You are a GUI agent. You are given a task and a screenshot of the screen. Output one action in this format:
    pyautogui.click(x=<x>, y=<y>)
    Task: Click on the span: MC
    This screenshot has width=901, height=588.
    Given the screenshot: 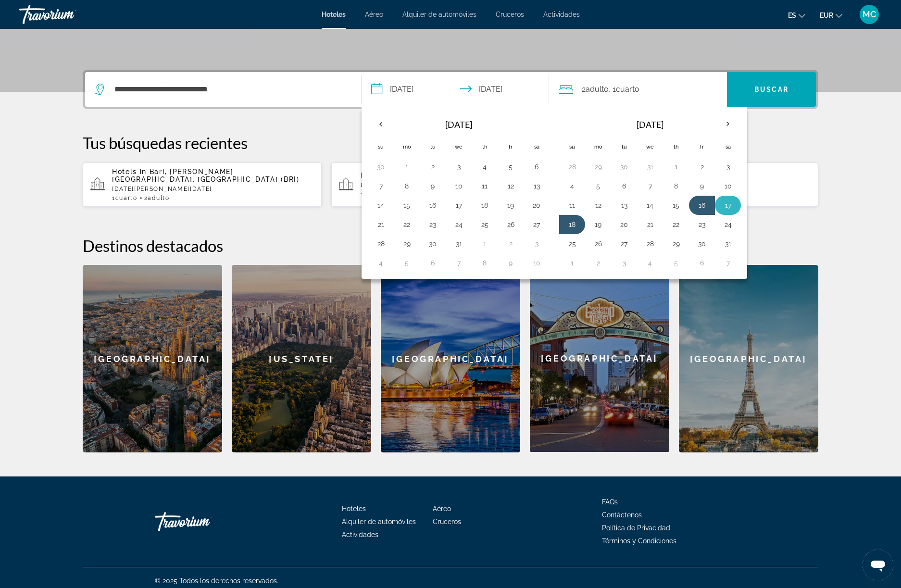 What is the action you would take?
    pyautogui.click(x=870, y=15)
    